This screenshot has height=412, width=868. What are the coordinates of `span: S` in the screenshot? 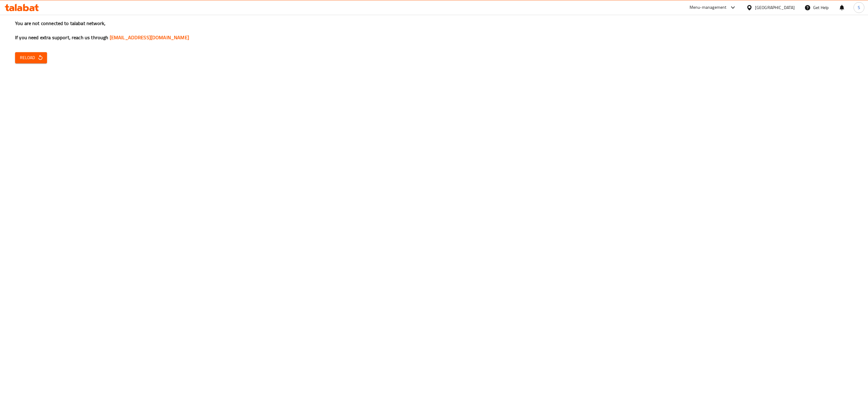 It's located at (859, 8).